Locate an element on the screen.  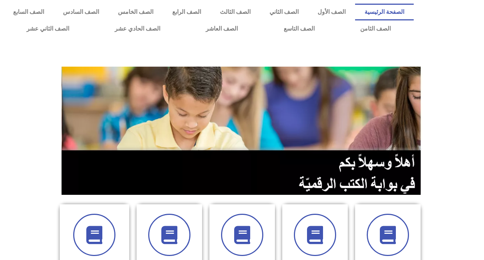
a: الصف السادس is located at coordinates (81, 12).